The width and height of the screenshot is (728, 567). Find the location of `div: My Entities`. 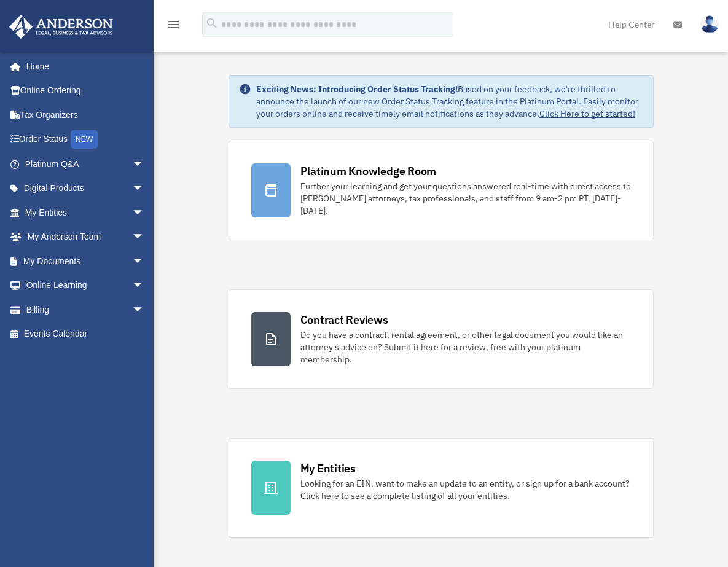

div: My Entities is located at coordinates (328, 468).